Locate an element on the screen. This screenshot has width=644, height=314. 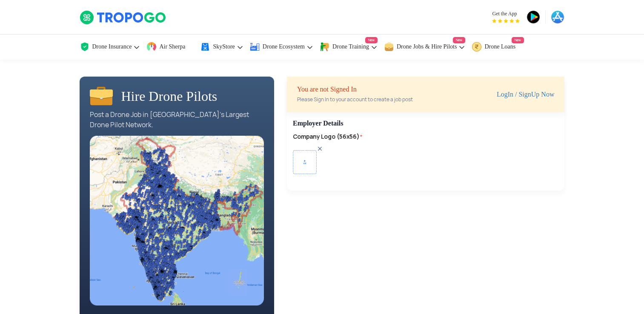
span: Air Sherpa is located at coordinates (172, 47).